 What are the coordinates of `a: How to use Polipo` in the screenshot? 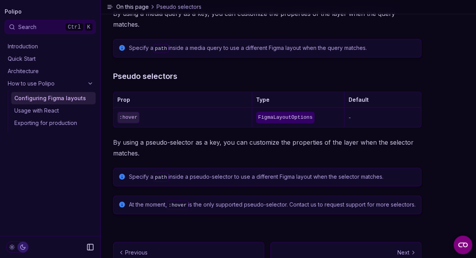 It's located at (50, 84).